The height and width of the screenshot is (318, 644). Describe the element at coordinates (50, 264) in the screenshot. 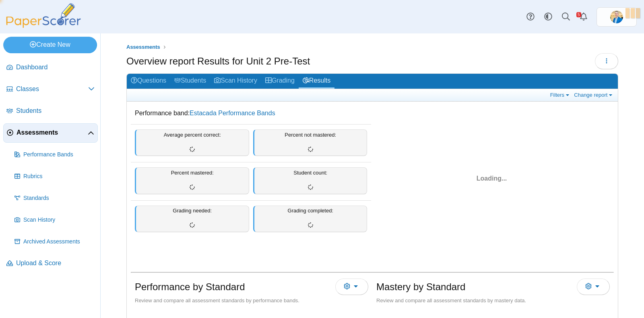

I see `a: Upload & Score` at that location.